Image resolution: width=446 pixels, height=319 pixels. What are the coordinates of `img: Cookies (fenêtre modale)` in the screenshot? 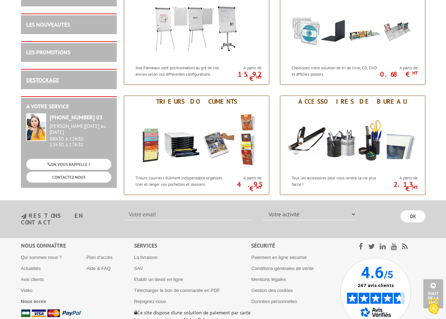 It's located at (434, 306).